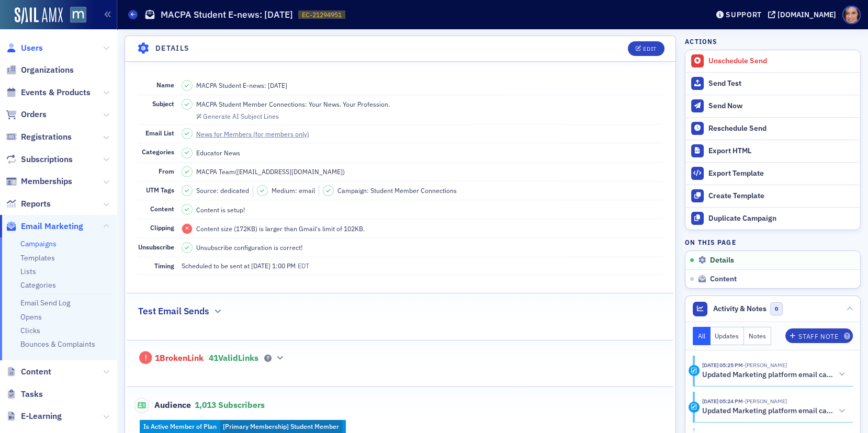 This screenshot has height=433, width=868. I want to click on a: E-Learning, so click(33, 416).